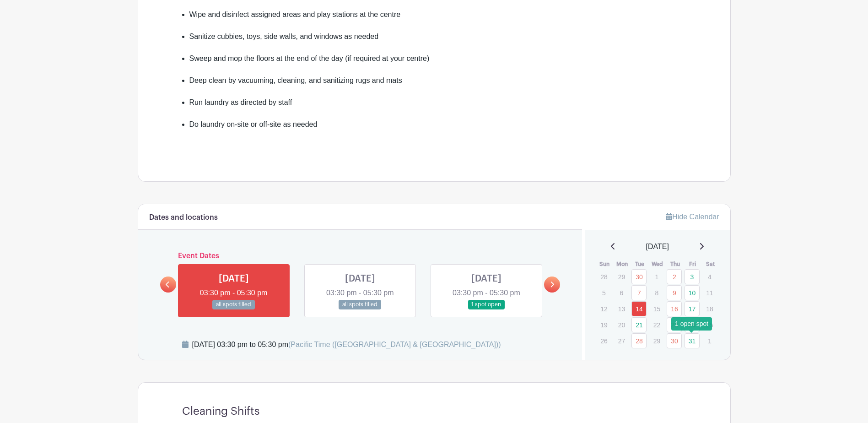  I want to click on a: 10, so click(692, 292).